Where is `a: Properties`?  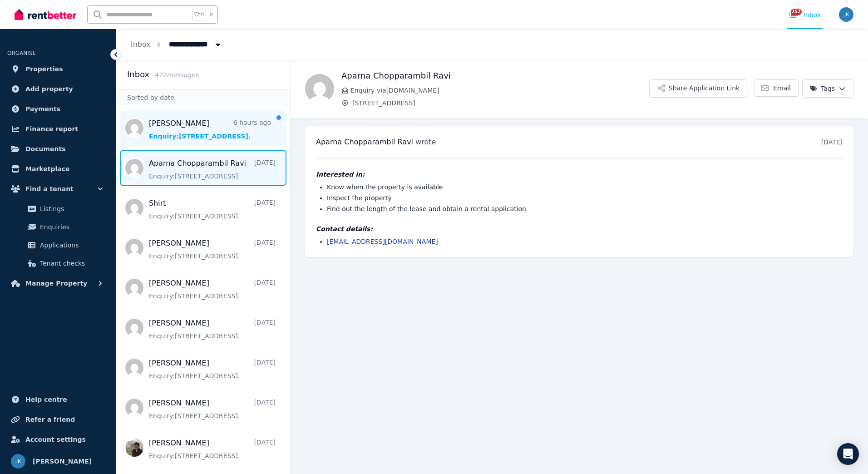 a: Properties is located at coordinates (58, 69).